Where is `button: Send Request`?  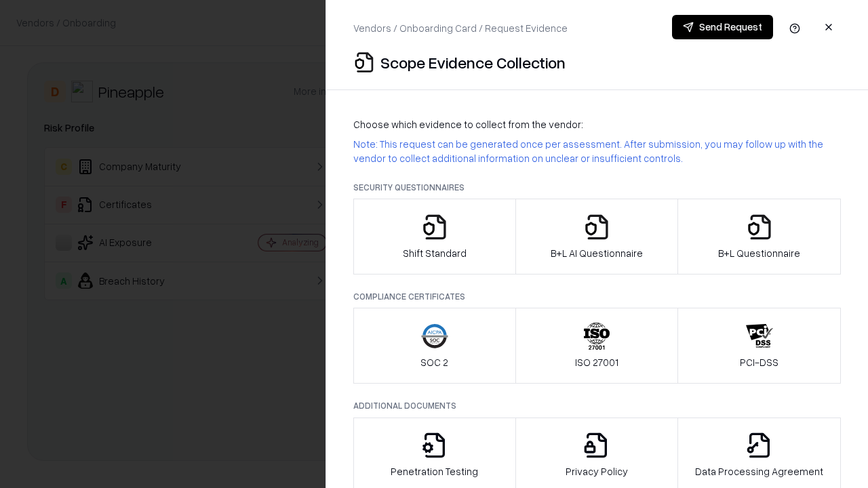 button: Send Request is located at coordinates (722, 27).